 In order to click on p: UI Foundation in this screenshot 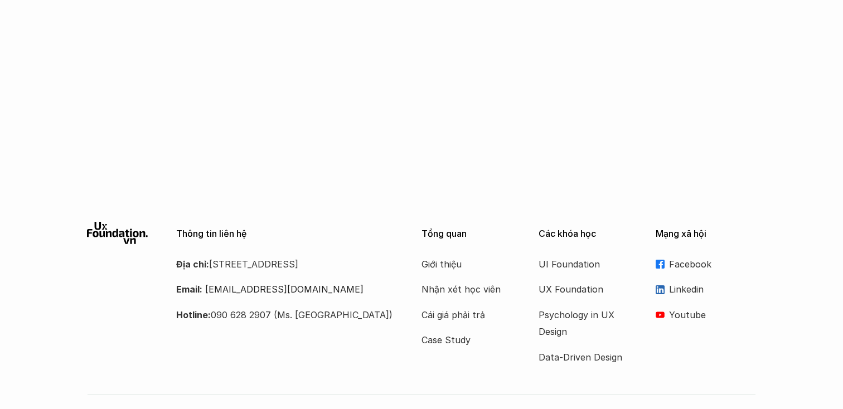, I will do `click(583, 264)`.